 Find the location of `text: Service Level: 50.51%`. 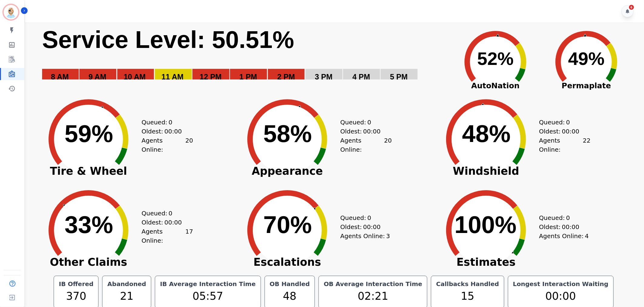

text: Service Level: 50.51% is located at coordinates (168, 39).